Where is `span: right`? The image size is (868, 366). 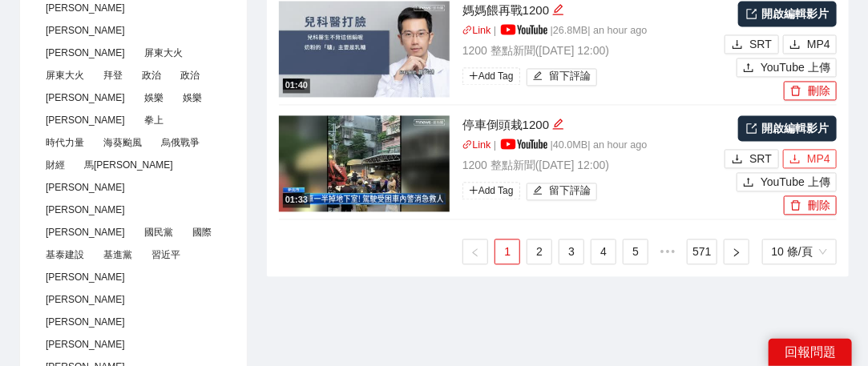
span: right is located at coordinates (737, 253).